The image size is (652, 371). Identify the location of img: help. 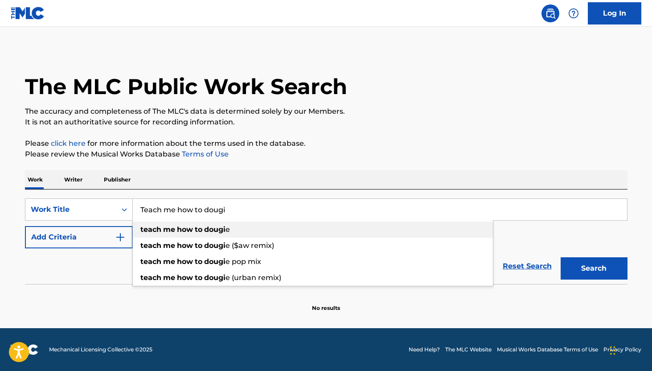
(573, 13).